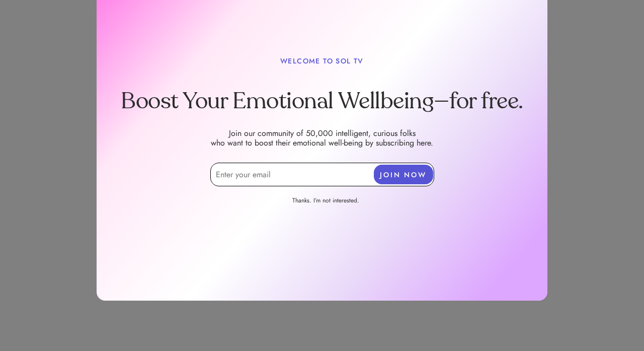  What do you see at coordinates (322, 175) in the screenshot?
I see `input: Enter your email` at bounding box center [322, 175].